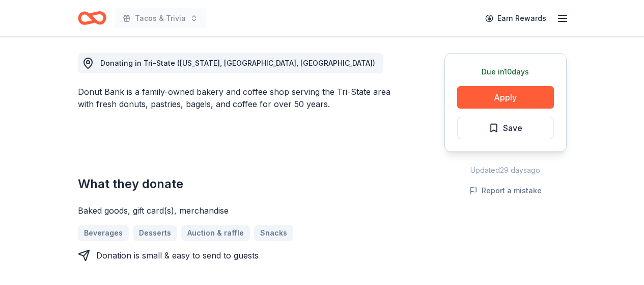  What do you see at coordinates (177, 256) in the screenshot?
I see `div: Donation is small & easy to send to guests` at bounding box center [177, 256].